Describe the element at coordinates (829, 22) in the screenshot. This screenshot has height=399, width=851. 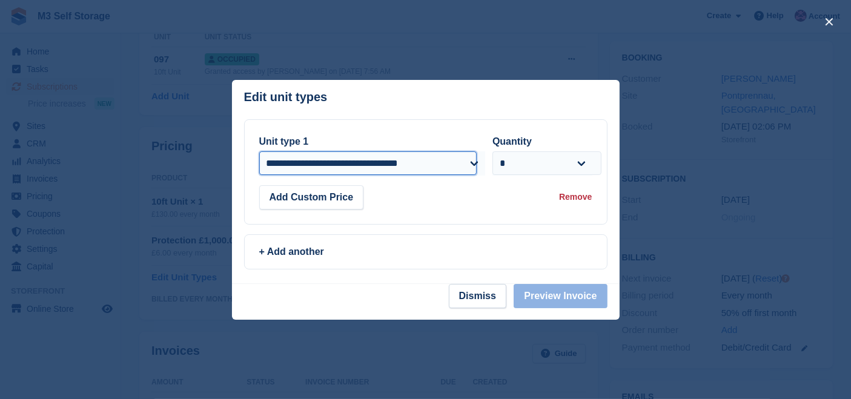
I see `button: close` at that location.